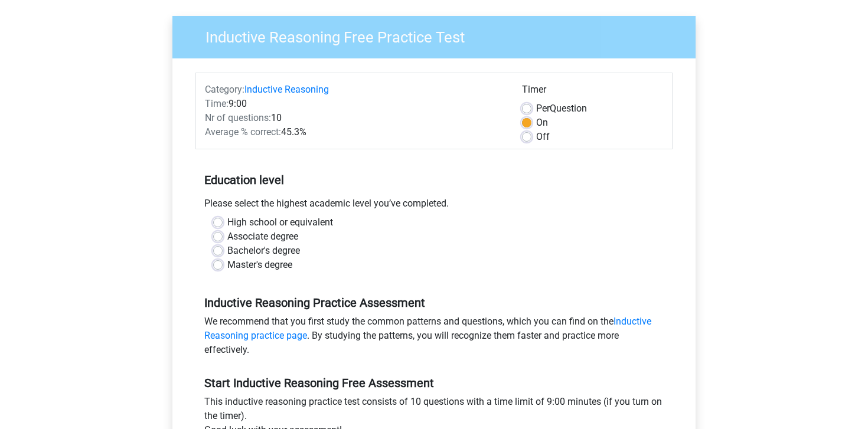 The image size is (868, 429). I want to click on div: Timer, so click(592, 92).